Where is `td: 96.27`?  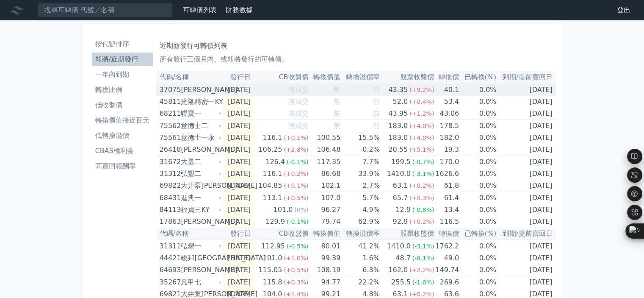
td: 96.27 is located at coordinates (324, 210).